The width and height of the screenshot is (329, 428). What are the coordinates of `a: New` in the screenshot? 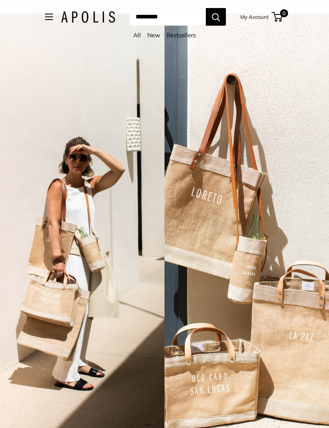 It's located at (153, 35).